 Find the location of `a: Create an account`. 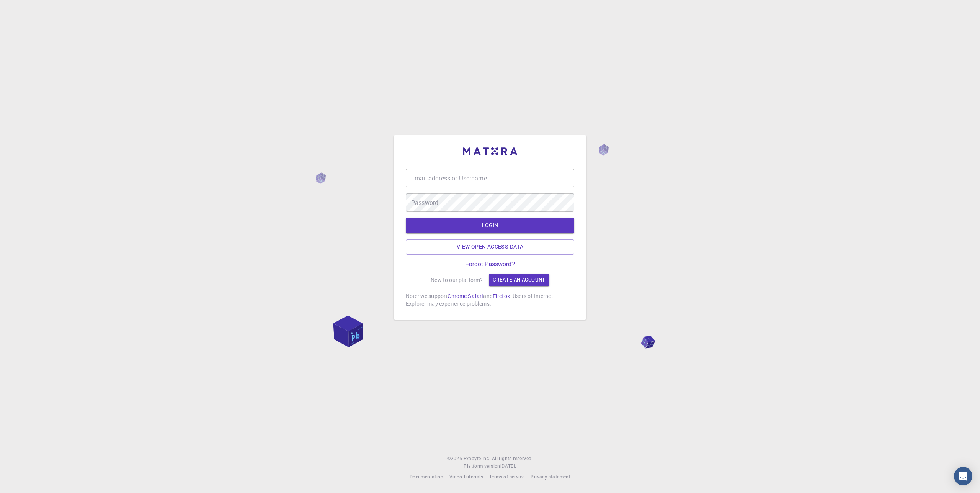

a: Create an account is located at coordinates (519, 280).